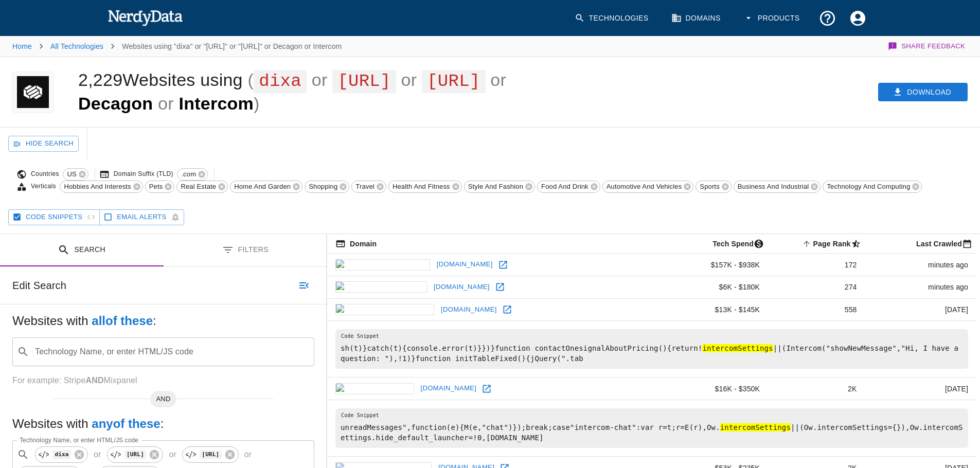 Image resolution: width=980 pixels, height=468 pixels. Describe the element at coordinates (716, 310) in the screenshot. I see `td: $13K - $145K` at that location.